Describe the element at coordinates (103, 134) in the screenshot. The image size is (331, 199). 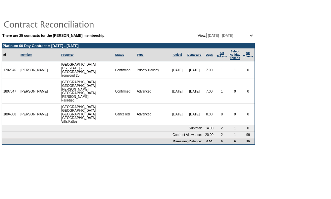
I see `td: Contract Allowance:` at that location.